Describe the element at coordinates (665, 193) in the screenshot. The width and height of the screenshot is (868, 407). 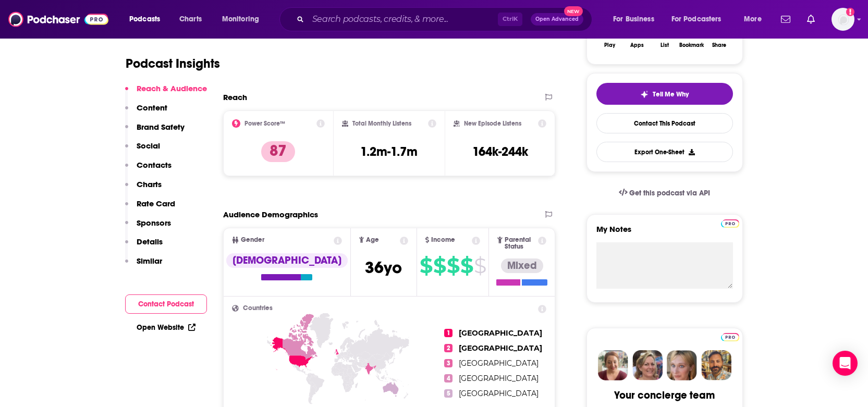
I see `a: Get this podcast via API` at that location.